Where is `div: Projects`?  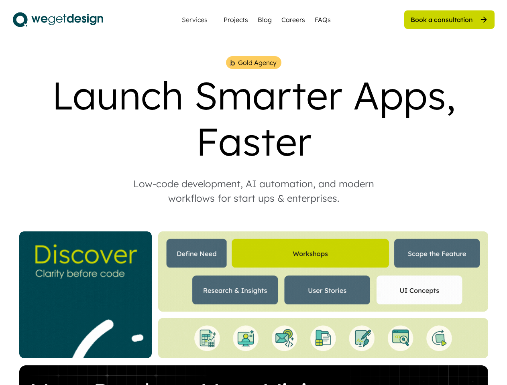
div: Projects is located at coordinates (236, 20).